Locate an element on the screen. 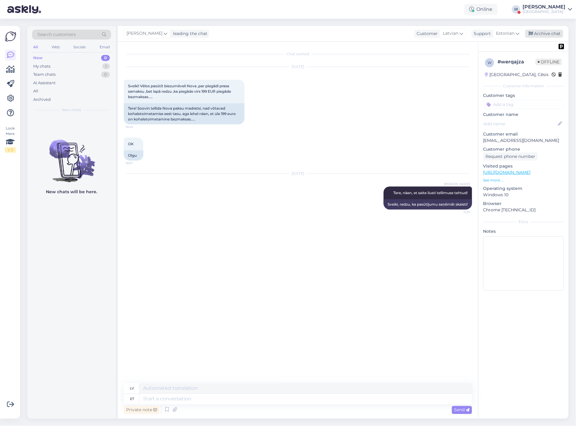 The image size is (576, 426). div: Sveiki, redzu, ka pasūtījumu saņēmāt skaisti! is located at coordinates (428, 204).